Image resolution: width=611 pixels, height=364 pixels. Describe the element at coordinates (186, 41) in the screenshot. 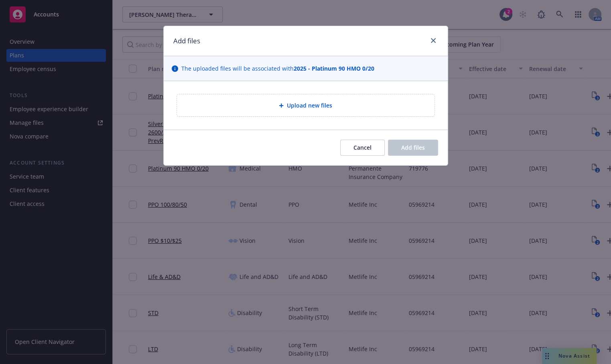

I see `h1: Add files` at that location.